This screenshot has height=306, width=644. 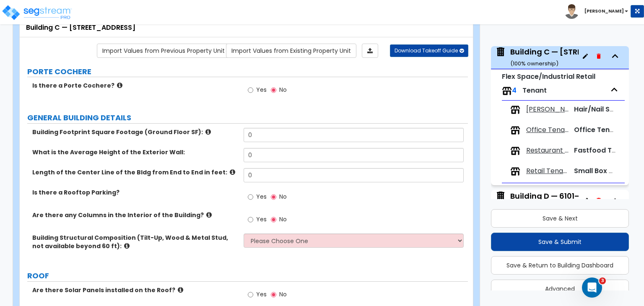 What do you see at coordinates (134, 215) in the screenshot?
I see `label: Are there any Columns in the Interior of the Building?` at bounding box center [134, 215].